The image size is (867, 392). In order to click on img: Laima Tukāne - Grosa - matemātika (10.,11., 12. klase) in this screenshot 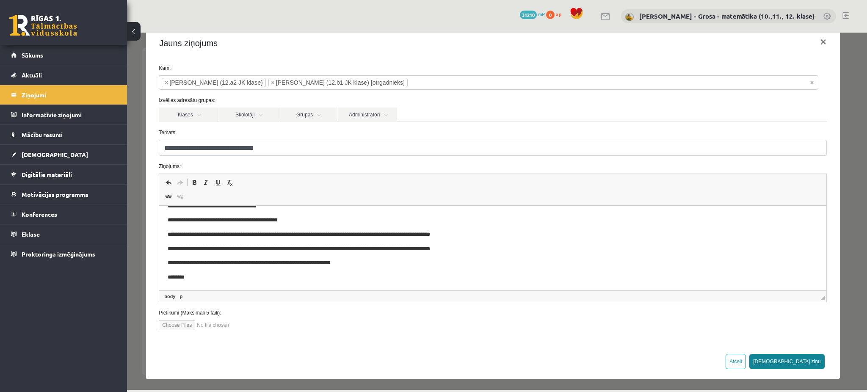, I will do `click(629, 17)`.